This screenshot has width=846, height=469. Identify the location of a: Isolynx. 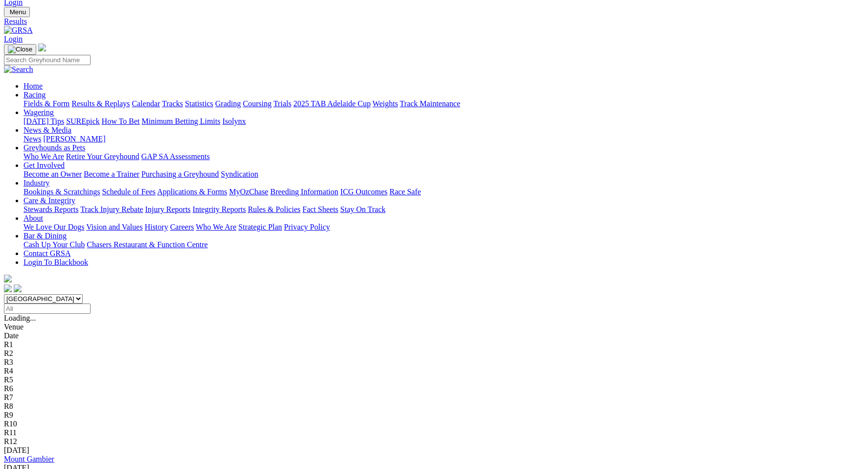
(234, 121).